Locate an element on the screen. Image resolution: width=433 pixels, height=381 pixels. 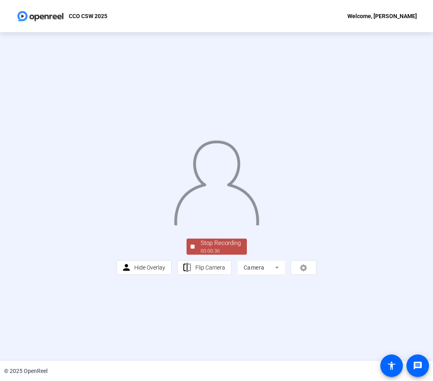
button: Flip Camera is located at coordinates (204, 267).